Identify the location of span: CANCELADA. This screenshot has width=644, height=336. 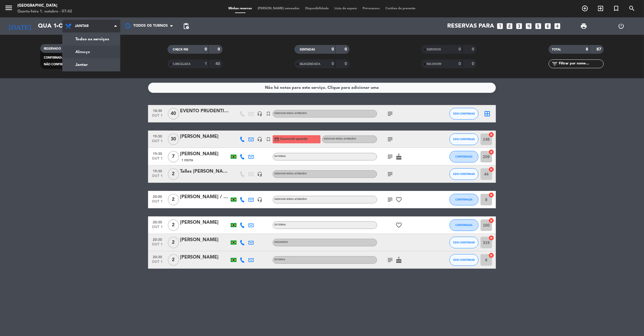
(182, 64).